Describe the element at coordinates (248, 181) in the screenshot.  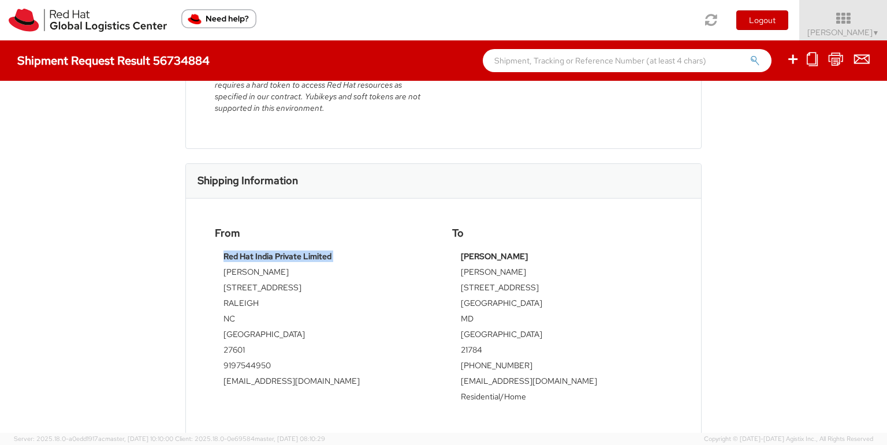
I see `h3: Shipping Information` at that location.